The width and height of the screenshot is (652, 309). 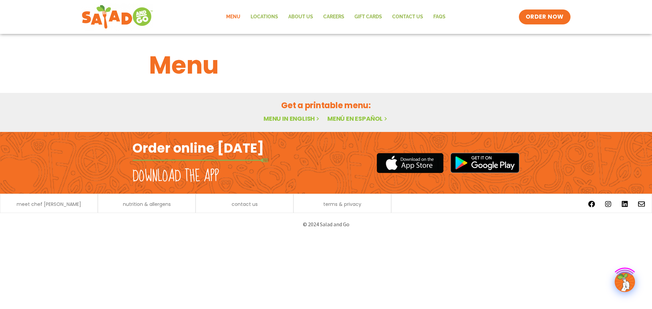 What do you see at coordinates (485, 163) in the screenshot?
I see `img: google_play` at bounding box center [485, 163].